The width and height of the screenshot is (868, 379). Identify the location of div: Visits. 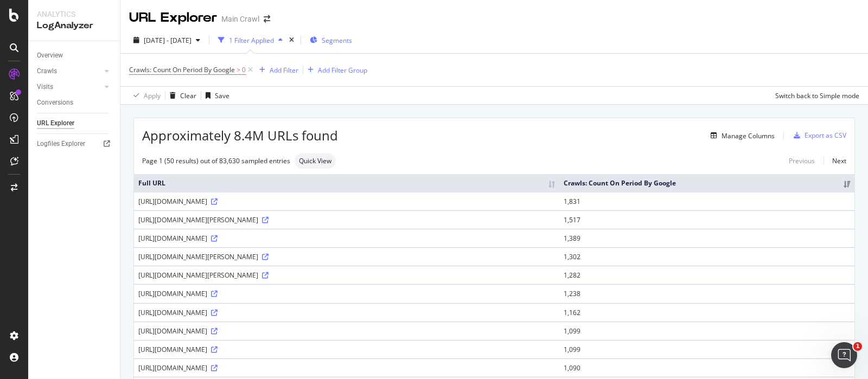
(45, 87).